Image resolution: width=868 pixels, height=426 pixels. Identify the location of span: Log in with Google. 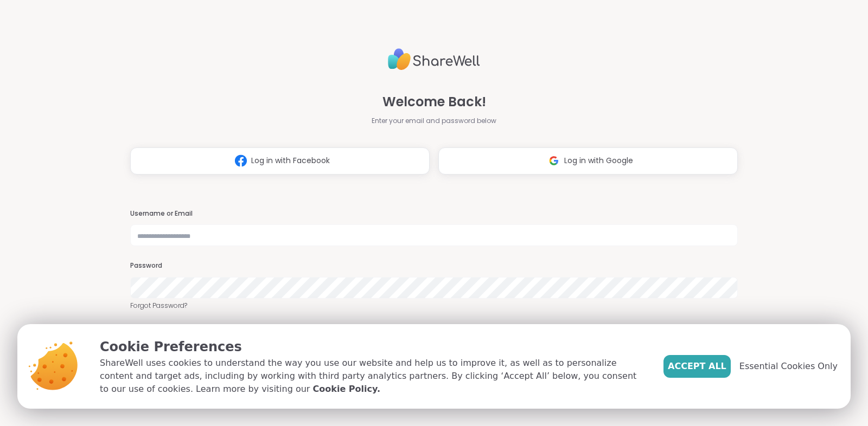
(598, 160).